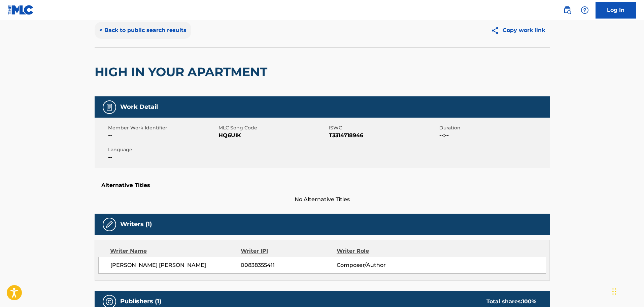  I want to click on h5: Writers (1), so click(136, 224).